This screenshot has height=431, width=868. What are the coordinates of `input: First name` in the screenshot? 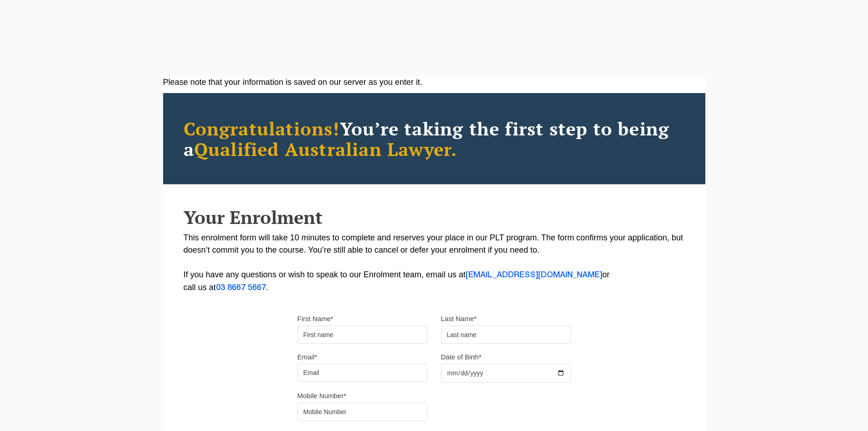 It's located at (362, 334).